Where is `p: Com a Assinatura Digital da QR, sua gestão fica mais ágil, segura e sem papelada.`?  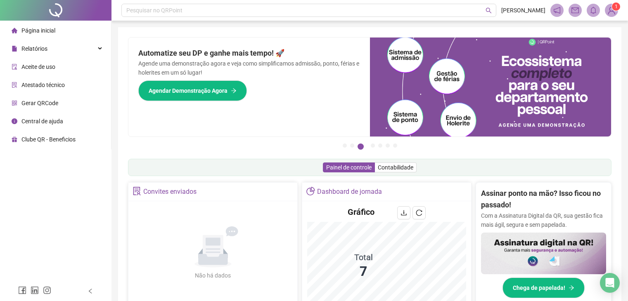 p: Com a Assinatura Digital da QR, sua gestão fica mais ágil, segura e sem papelada. is located at coordinates (543, 221).